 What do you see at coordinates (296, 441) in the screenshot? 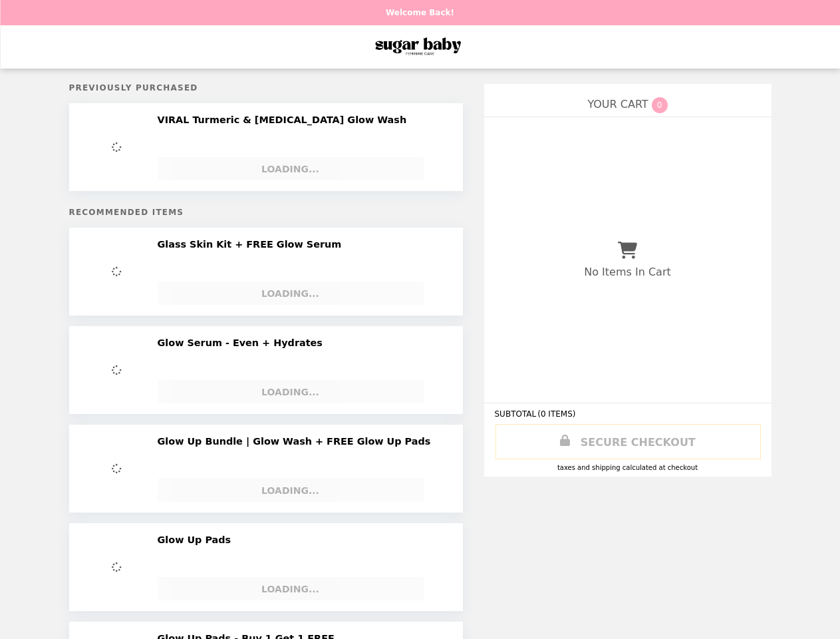
I see `h2: Glow Up Bundle | Glow Wash + FREE Glow Up Pads` at bounding box center [296, 441].